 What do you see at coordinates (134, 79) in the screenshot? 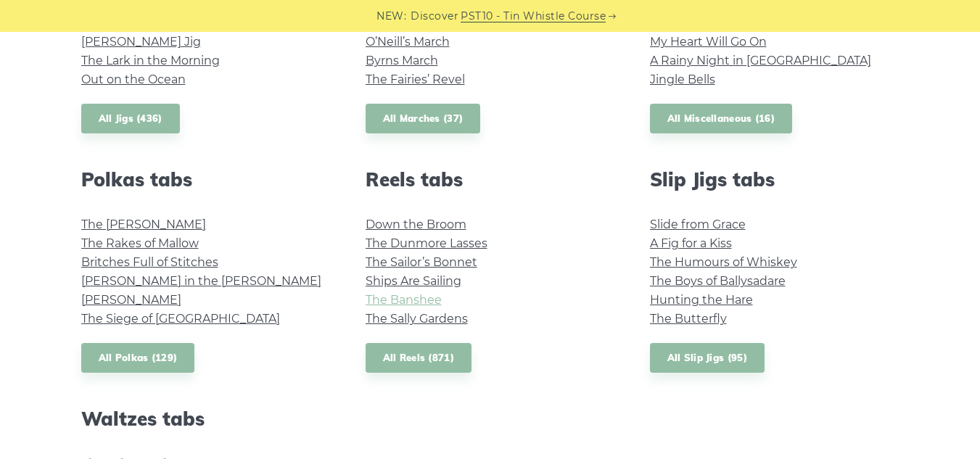
I see `a: Out on the Ocean` at bounding box center [134, 79].